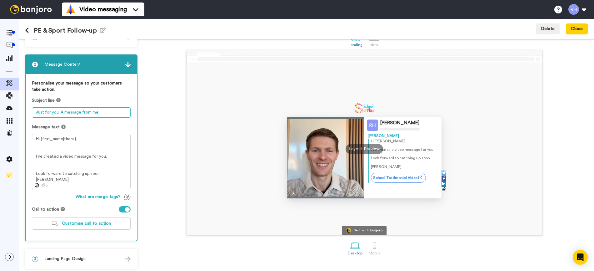 This screenshot has height=271, width=594. I want to click on div: Desktop, so click(355, 253).